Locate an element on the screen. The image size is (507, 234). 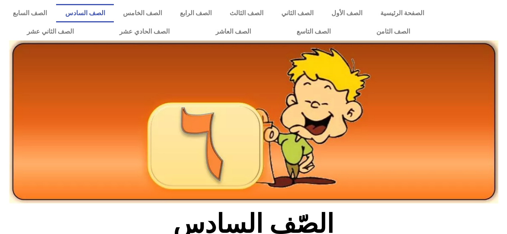
a: الصف العاشر is located at coordinates (233, 32).